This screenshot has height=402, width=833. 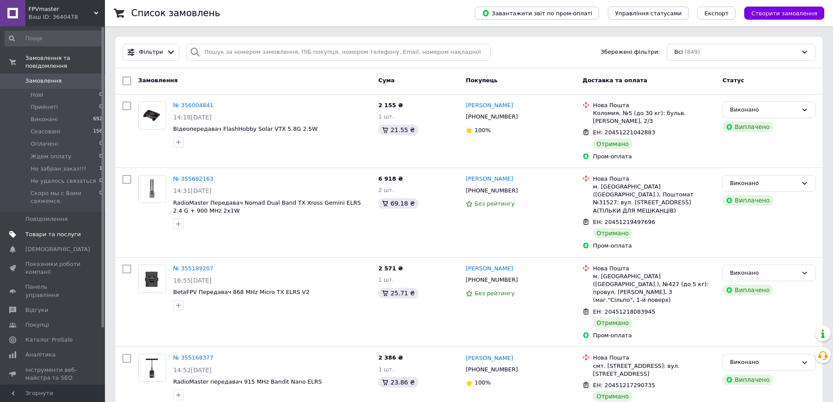 What do you see at coordinates (391, 357) in the screenshot?
I see `span: 2 386 ₴` at bounding box center [391, 357].